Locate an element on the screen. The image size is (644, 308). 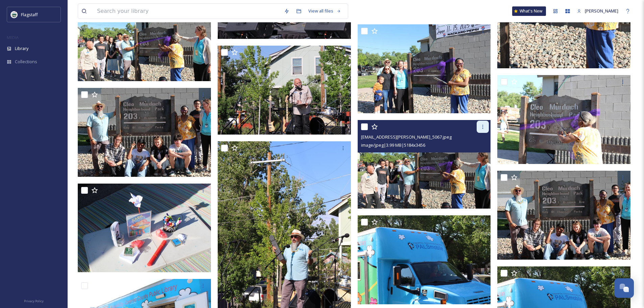
a: Privacy Policy is located at coordinates (34, 300).